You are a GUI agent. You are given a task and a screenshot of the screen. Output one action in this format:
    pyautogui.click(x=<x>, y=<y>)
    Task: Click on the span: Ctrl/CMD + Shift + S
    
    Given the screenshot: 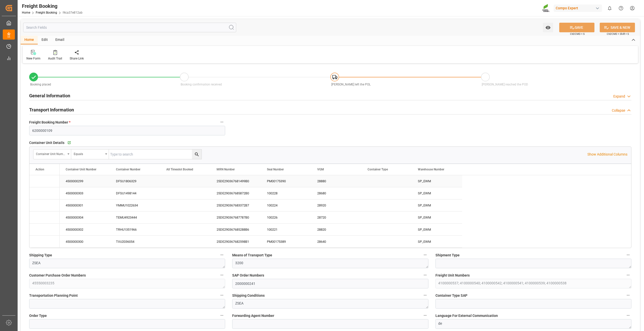 What is the action you would take?
    pyautogui.click(x=618, y=34)
    